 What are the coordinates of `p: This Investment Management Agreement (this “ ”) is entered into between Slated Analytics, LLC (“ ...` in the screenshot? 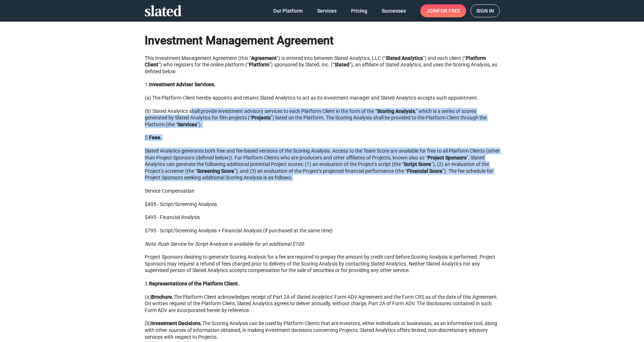 It's located at (322, 65).